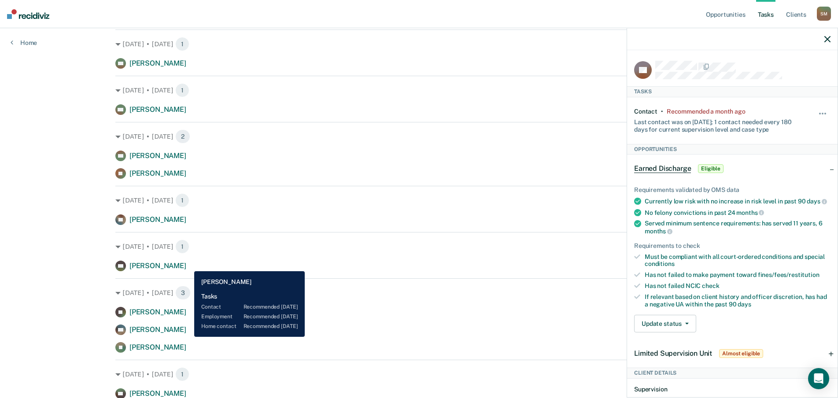 The image size is (838, 398). Describe the element at coordinates (732, 92) in the screenshot. I see `div: Tasks` at that location.